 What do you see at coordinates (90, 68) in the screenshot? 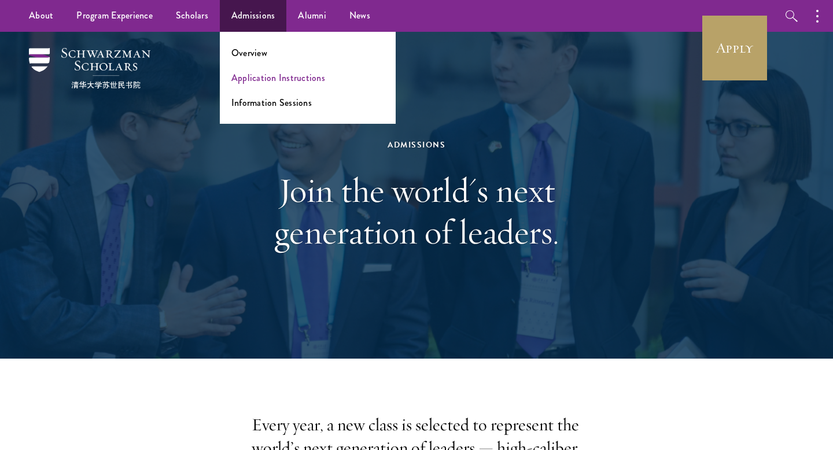
I see `img: Schwarzman Scholars` at bounding box center [90, 68].